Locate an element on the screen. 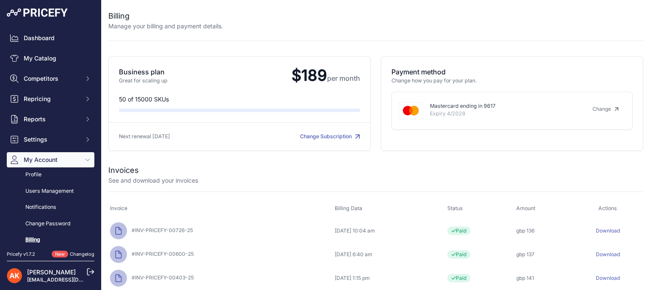 Image resolution: width=650 pixels, height=290 pixels. a: Billing is located at coordinates (50, 240).